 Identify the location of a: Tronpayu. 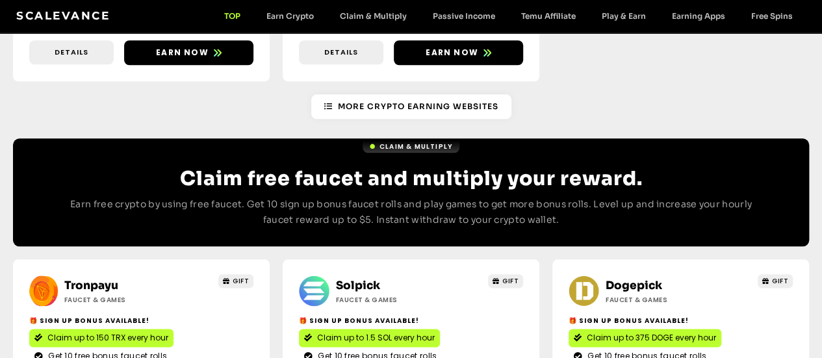
(91, 285).